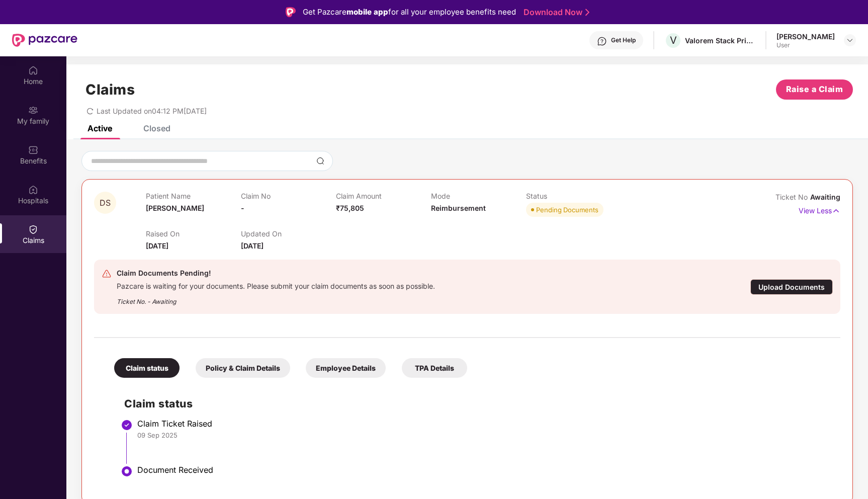 The height and width of the screenshot is (499, 868). What do you see at coordinates (276, 285) in the screenshot?
I see `div: Pazcare is waiting for your documents. Please submit your claim documents as soon as possible.` at bounding box center [276, 285].